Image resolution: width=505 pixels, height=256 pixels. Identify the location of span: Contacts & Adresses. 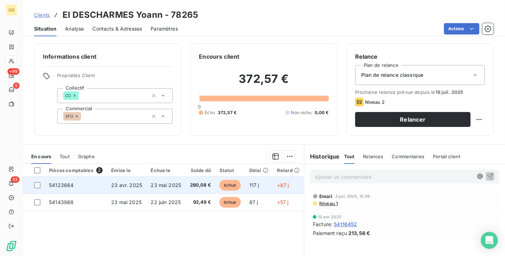
(117, 29).